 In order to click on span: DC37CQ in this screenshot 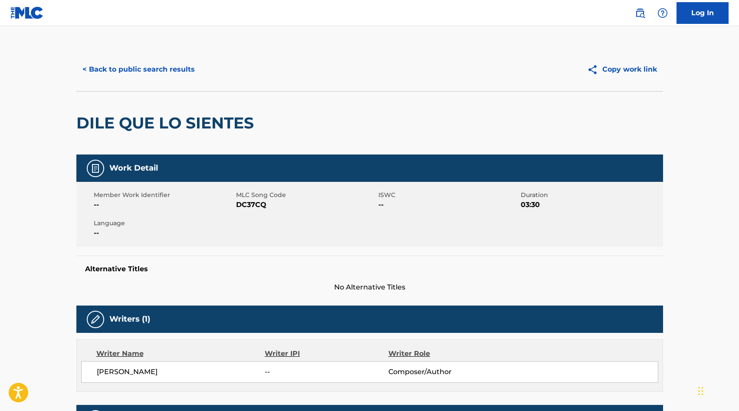, I will do `click(306, 205)`.